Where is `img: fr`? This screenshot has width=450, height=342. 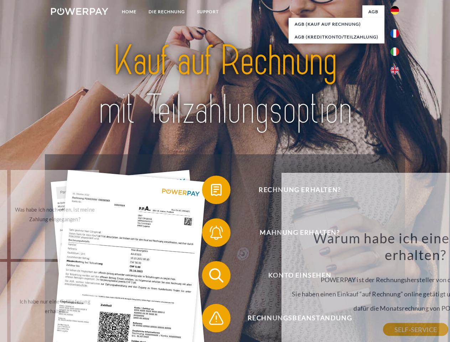 img: fr is located at coordinates (394, 33).